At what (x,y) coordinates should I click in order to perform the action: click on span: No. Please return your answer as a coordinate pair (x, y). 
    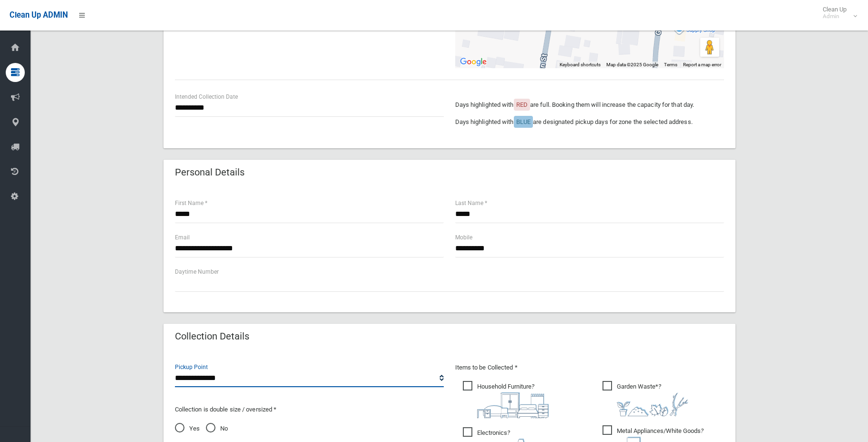
    Looking at the image, I should click on (217, 428).